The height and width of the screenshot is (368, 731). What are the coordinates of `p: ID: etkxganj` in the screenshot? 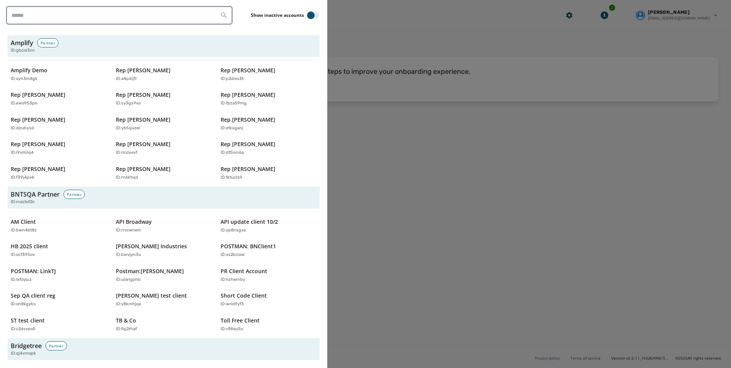 It's located at (232, 128).